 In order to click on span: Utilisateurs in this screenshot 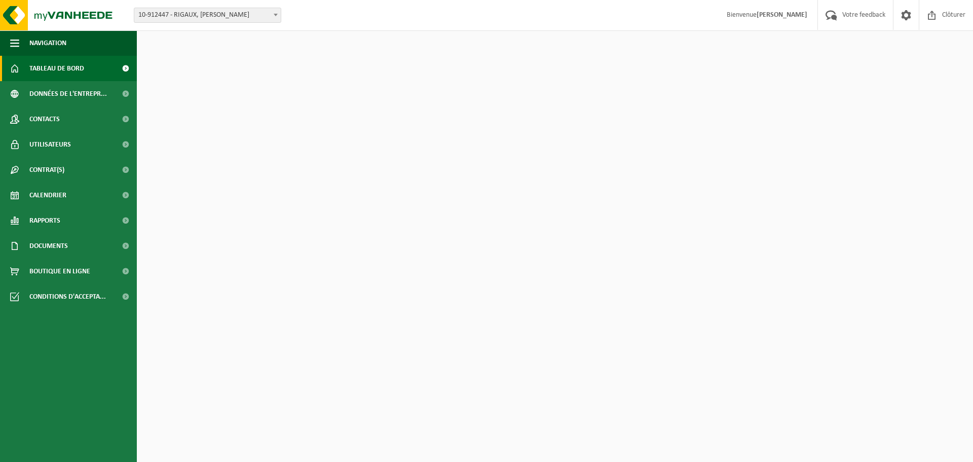, I will do `click(50, 144)`.